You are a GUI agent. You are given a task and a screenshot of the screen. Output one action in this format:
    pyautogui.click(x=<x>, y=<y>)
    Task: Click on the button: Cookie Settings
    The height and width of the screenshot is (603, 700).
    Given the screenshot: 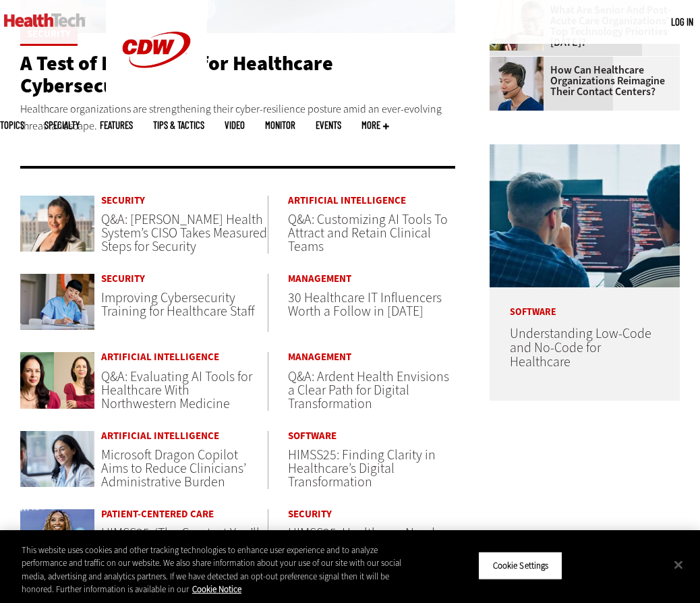 What is the action you would take?
    pyautogui.click(x=520, y=566)
    